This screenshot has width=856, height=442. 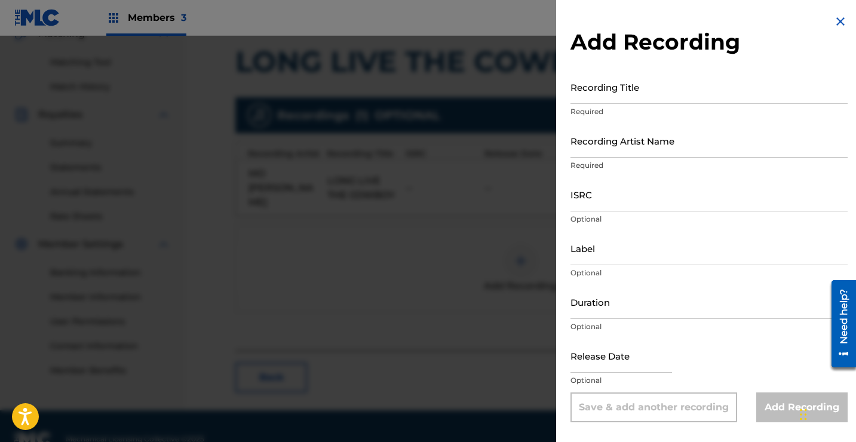 What do you see at coordinates (21, 49) in the screenshot?
I see `div: Open Resource Center` at bounding box center [21, 49].